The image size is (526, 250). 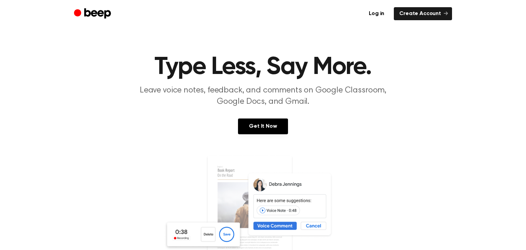 I want to click on p: Leave voice notes, feedback, and comments on Google Classroom, Google Docs, and Gmail., so click(x=263, y=96).